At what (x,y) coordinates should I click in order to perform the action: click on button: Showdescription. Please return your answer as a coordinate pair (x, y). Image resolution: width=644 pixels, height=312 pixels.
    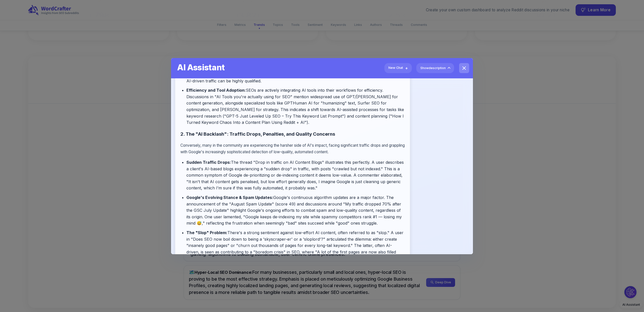
    Looking at the image, I should click on (435, 68).